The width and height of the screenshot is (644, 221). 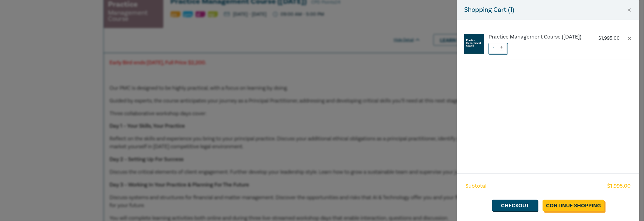 What do you see at coordinates (475, 186) in the screenshot?
I see `span: Subtotal` at bounding box center [475, 186].